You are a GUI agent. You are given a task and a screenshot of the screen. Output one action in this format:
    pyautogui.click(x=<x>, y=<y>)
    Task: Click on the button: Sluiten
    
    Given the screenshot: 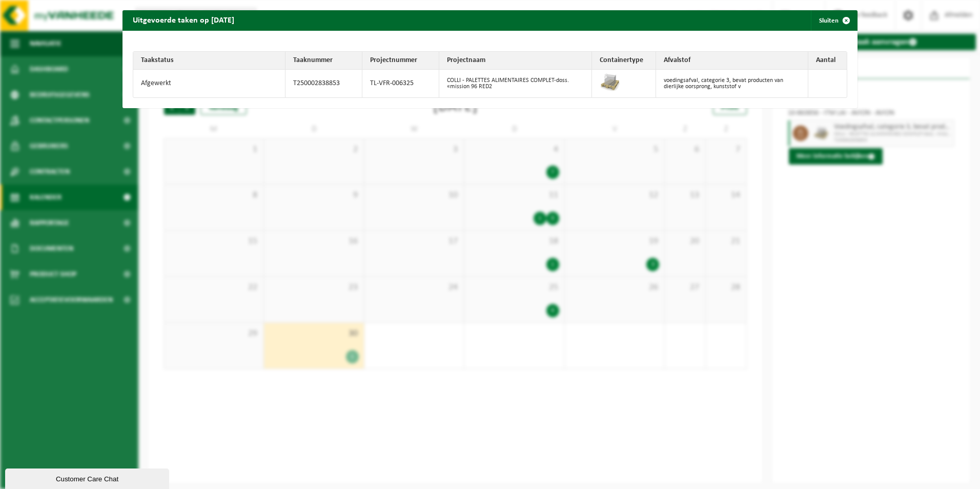 What is the action you would take?
    pyautogui.click(x=833, y=20)
    